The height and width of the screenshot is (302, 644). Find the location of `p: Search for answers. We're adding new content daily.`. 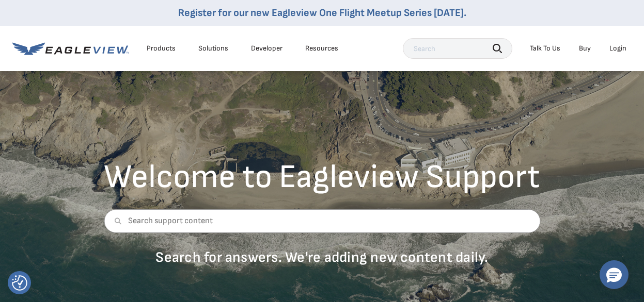

p: Search for answers. We're adding new content daily. is located at coordinates (322, 257).